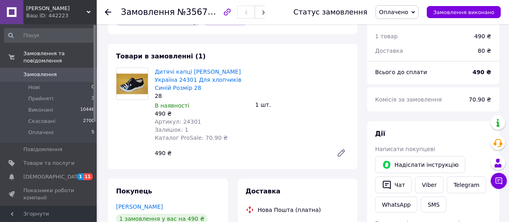 The image size is (509, 222). I want to click on a: Редагувати, so click(342, 153).